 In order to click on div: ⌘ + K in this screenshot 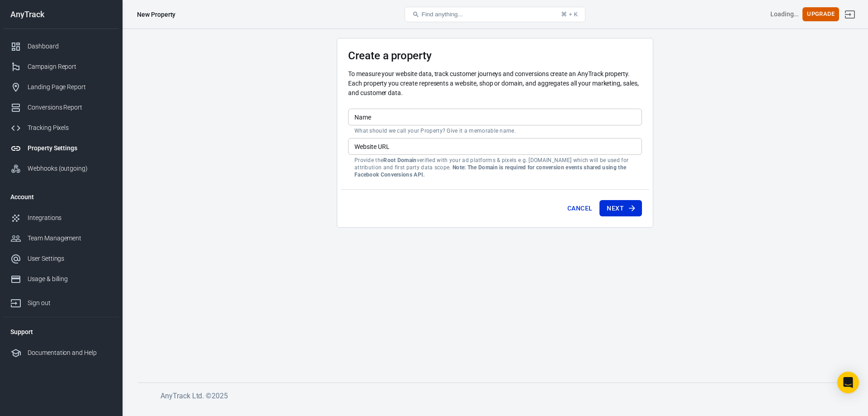, I will do `click(569, 14)`.